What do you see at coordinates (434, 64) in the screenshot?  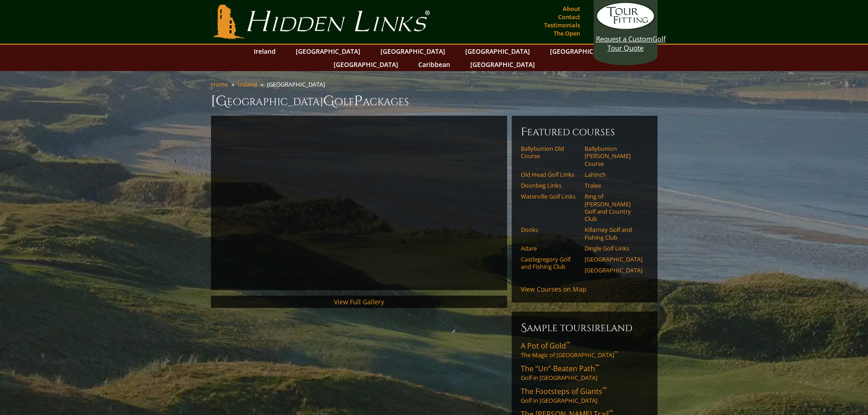 I see `a: Caribbean` at bounding box center [434, 64].